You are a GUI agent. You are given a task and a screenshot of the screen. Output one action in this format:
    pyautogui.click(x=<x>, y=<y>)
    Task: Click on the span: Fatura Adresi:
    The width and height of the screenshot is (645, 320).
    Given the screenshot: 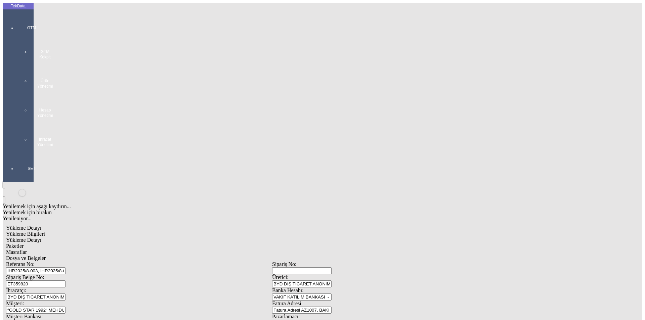 What is the action you would take?
    pyautogui.click(x=287, y=303)
    